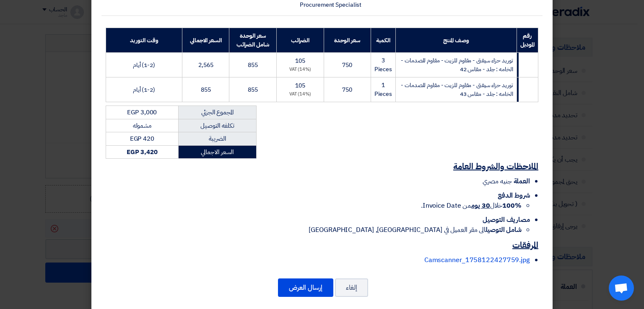 The height and width of the screenshot is (309, 644). I want to click on span: العملة, so click(521, 181).